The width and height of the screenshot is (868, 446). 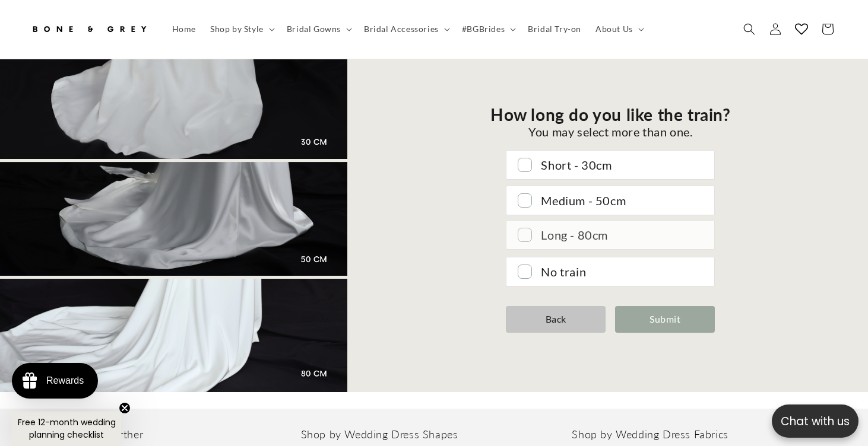 What do you see at coordinates (89, 30) in the screenshot?
I see `img: Bone and Grey Bridal` at bounding box center [89, 30].